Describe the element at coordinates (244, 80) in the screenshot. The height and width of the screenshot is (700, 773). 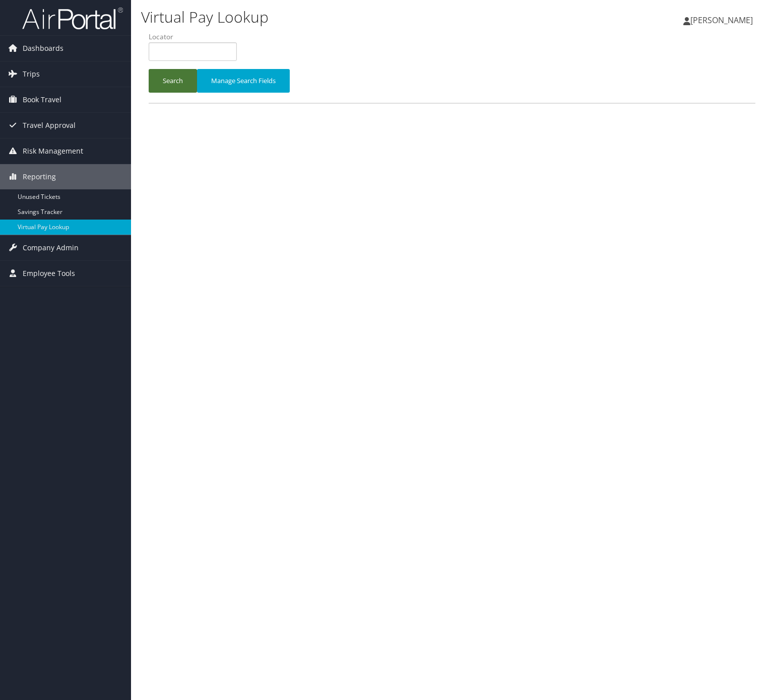
I see `button: Manage Search Fields` at that location.